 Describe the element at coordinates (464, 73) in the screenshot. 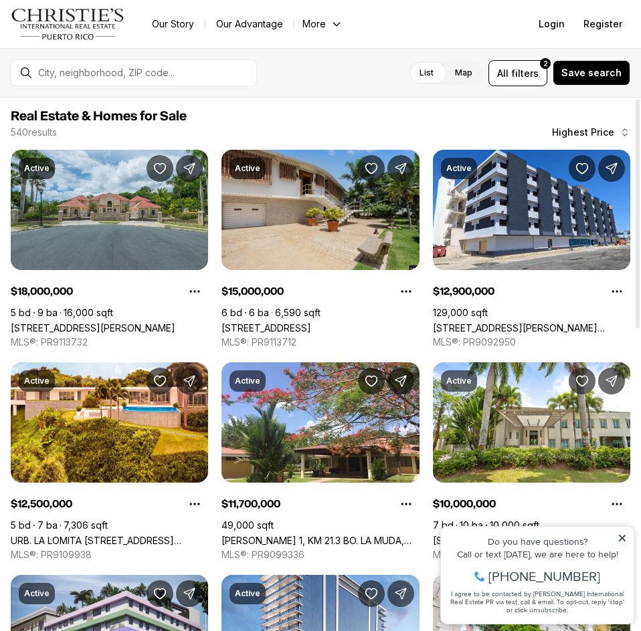

I see `label: Map` at that location.